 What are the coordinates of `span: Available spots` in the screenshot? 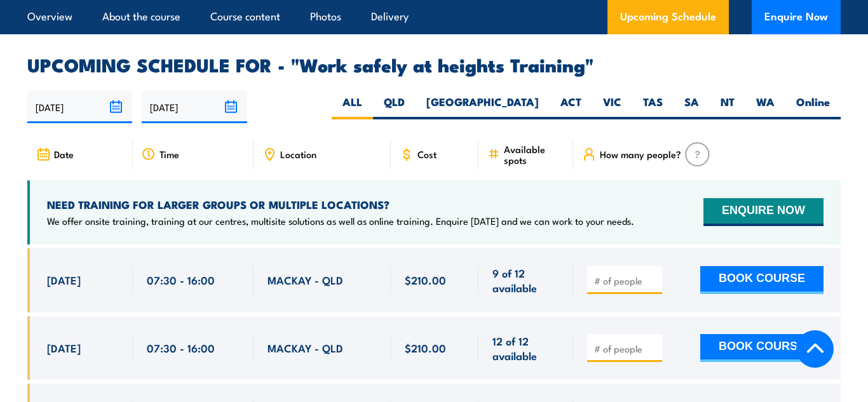 It's located at (534, 155).